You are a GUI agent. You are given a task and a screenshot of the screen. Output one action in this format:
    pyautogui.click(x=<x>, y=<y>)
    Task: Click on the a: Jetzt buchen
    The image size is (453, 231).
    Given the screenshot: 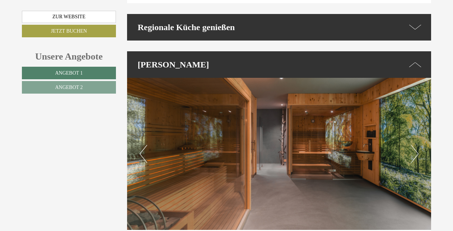 What is the action you would take?
    pyautogui.click(x=69, y=31)
    